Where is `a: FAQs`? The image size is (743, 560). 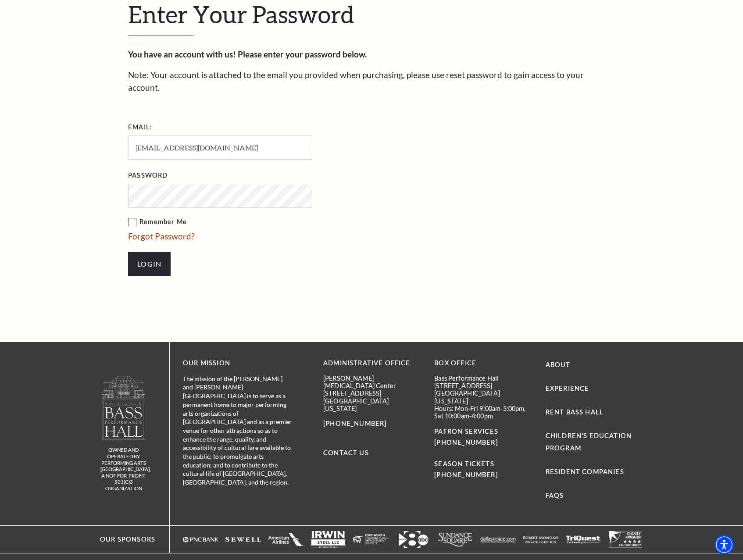
a: FAQs is located at coordinates (555, 495).